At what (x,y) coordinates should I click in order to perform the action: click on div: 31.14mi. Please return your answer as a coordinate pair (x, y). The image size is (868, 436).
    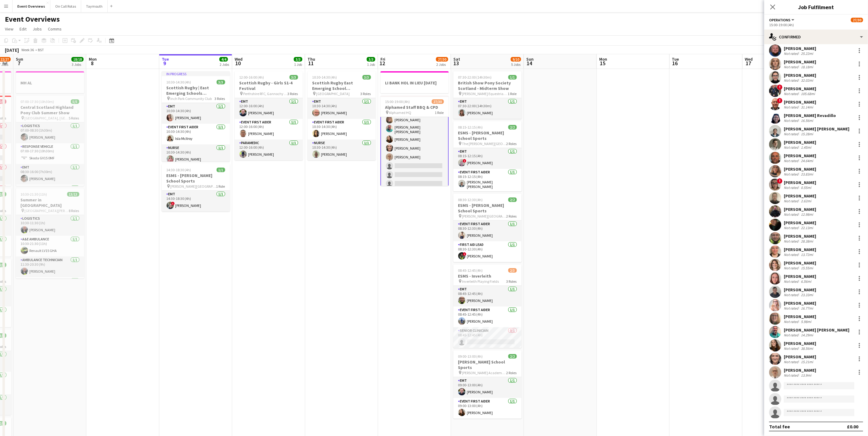
    Looking at the image, I should click on (806, 107).